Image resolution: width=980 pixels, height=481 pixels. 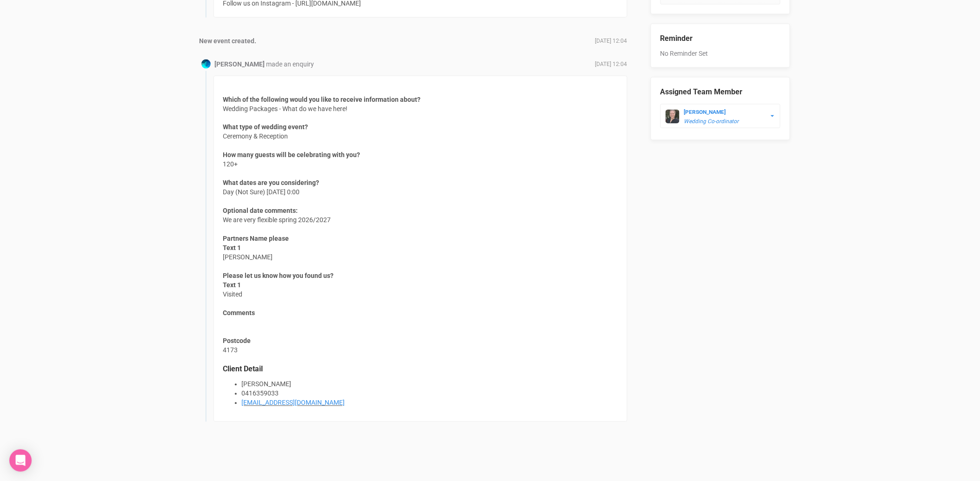 What do you see at coordinates (206, 64) in the screenshot?
I see `img: Profile Image` at bounding box center [206, 64].